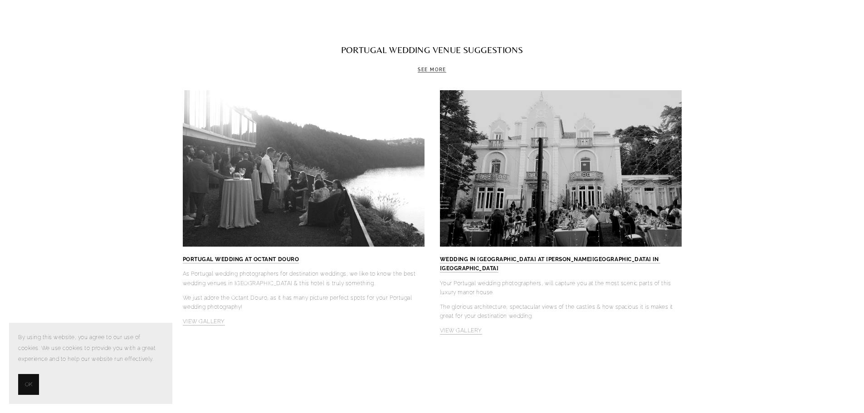  What do you see at coordinates (560, 288) in the screenshot?
I see `p: Your Portugal wedding photographers, will capture you at the most scenic parts of this luxury man...` at bounding box center [560, 288].